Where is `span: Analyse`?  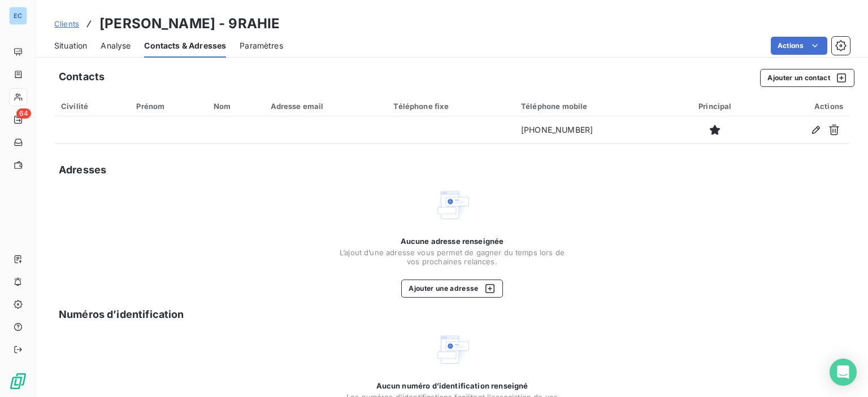
span: Analyse is located at coordinates (115, 46).